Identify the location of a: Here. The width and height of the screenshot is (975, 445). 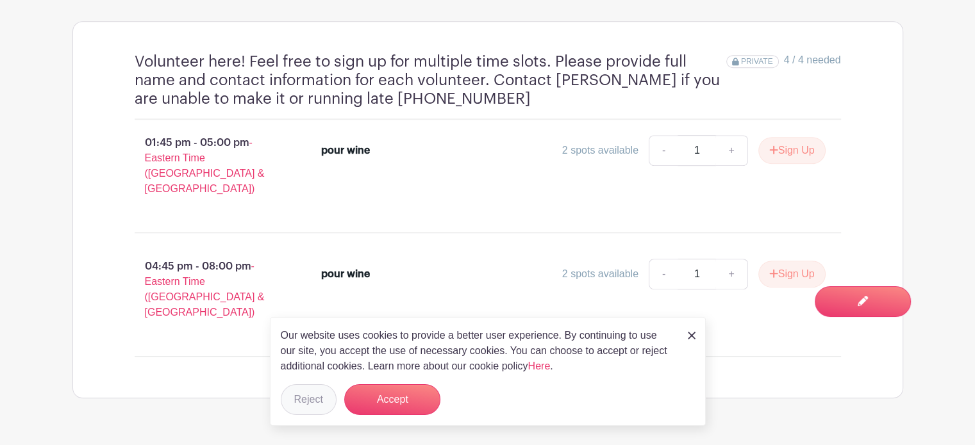
(539, 366).